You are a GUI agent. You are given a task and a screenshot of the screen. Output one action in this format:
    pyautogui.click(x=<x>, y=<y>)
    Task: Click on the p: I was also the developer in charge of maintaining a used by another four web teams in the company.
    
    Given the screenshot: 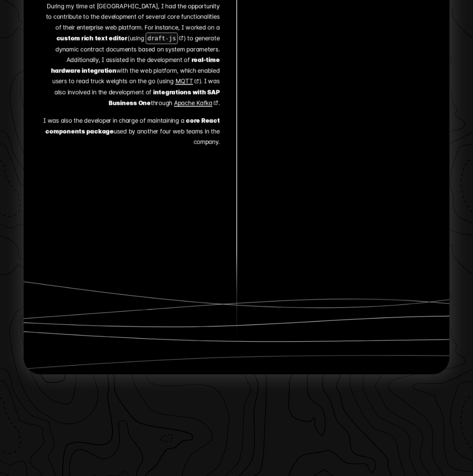 What is the action you would take?
    pyautogui.click(x=130, y=133)
    